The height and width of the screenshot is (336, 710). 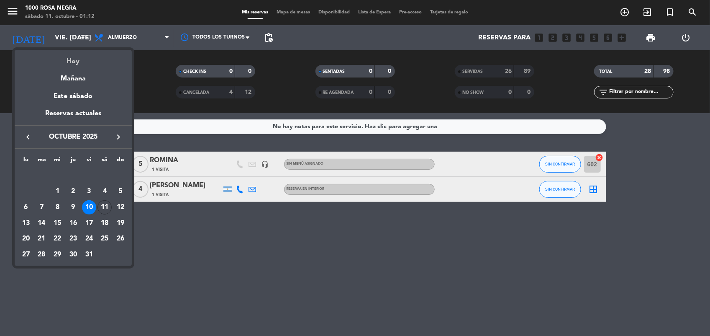 What do you see at coordinates (57, 191) in the screenshot?
I see `div: 1` at bounding box center [57, 191].